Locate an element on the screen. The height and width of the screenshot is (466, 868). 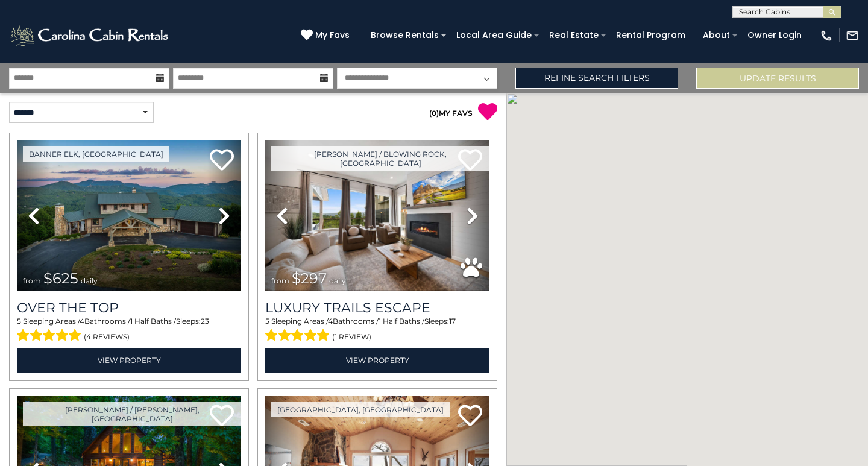
a: My Favs is located at coordinates (326, 36).